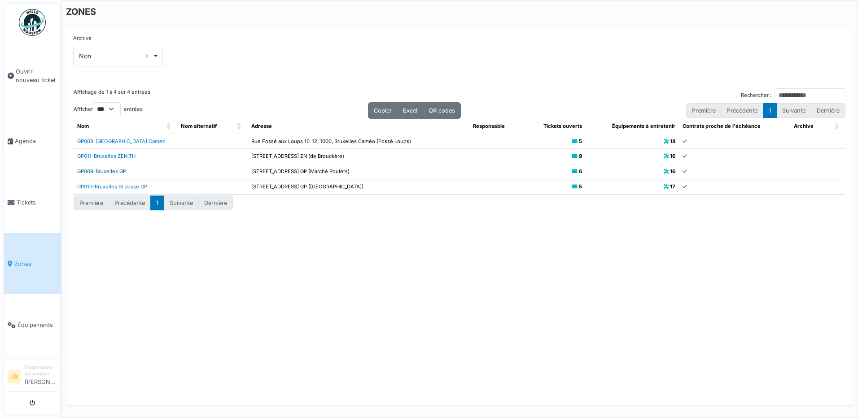 Image resolution: width=858 pixels, height=418 pixels. What do you see at coordinates (644, 126) in the screenshot?
I see `span: Équipements à entretenir` at bounding box center [644, 126].